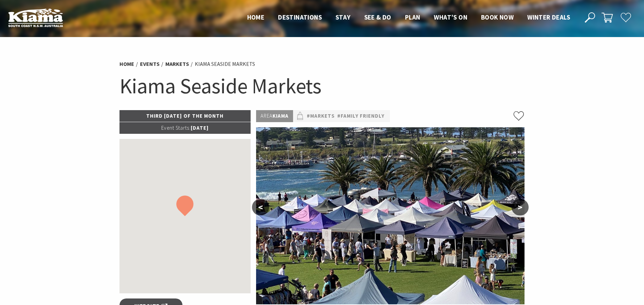 This screenshot has height=305, width=644. I want to click on a: Home, so click(127, 64).